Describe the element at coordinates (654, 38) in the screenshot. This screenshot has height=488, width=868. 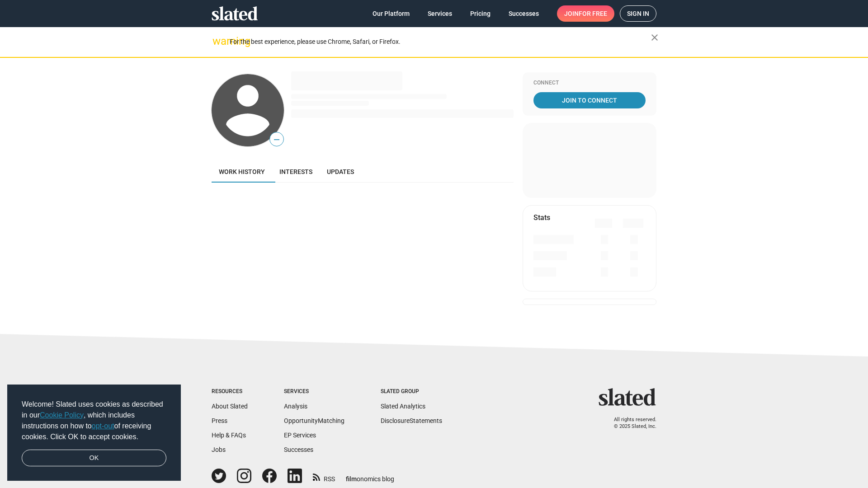
I see `mat-icon: close` at that location.